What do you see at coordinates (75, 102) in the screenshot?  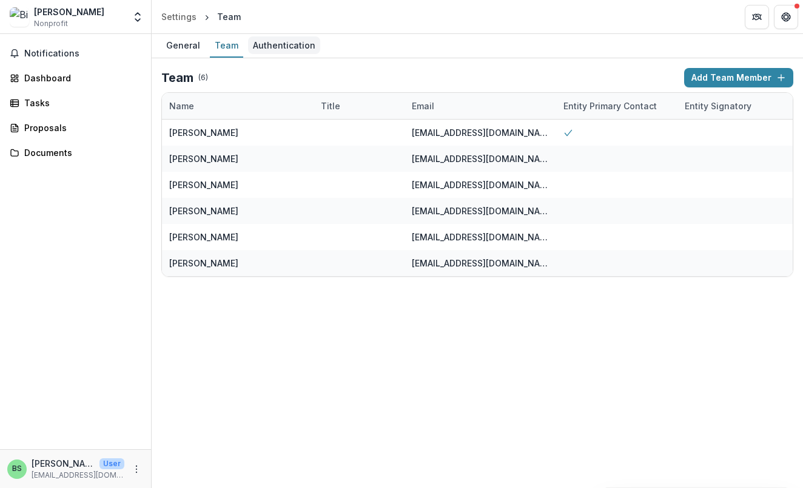 I see `a: Tasks` at bounding box center [75, 102].